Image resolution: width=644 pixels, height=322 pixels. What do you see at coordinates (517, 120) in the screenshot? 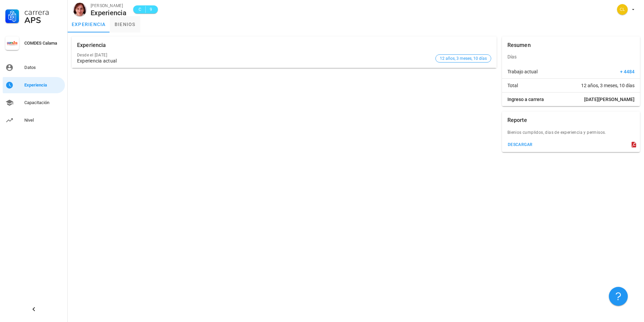
I see `div: Reporte` at bounding box center [517, 120].